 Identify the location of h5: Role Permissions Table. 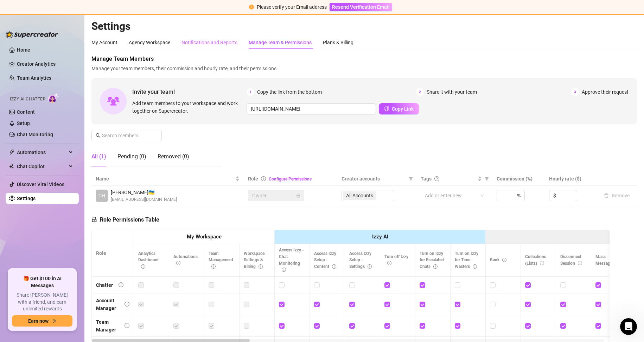
(125, 220).